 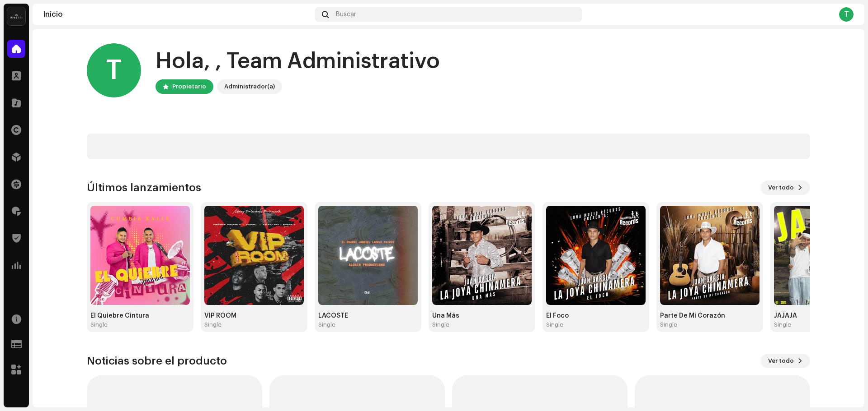 I want to click on div: LACOSTE, so click(x=368, y=316).